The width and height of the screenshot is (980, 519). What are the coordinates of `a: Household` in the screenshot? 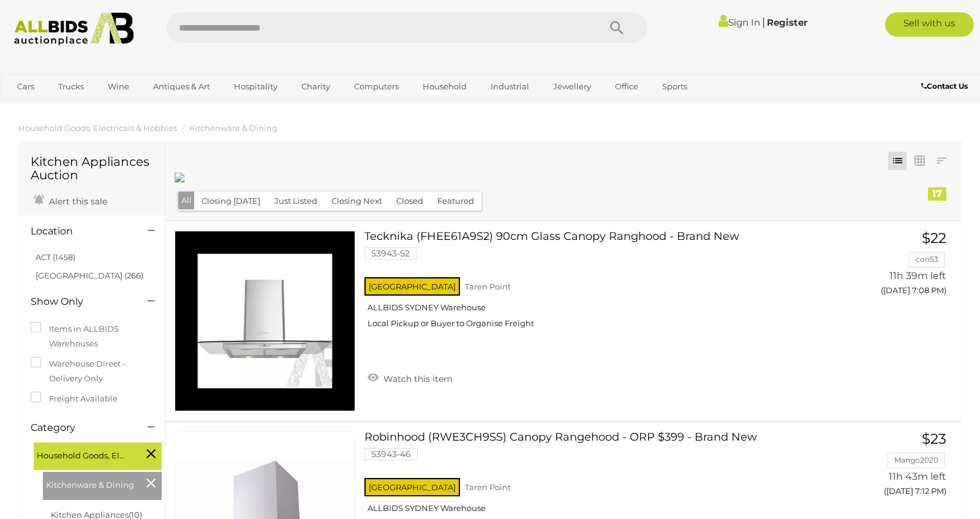 It's located at (444, 87).